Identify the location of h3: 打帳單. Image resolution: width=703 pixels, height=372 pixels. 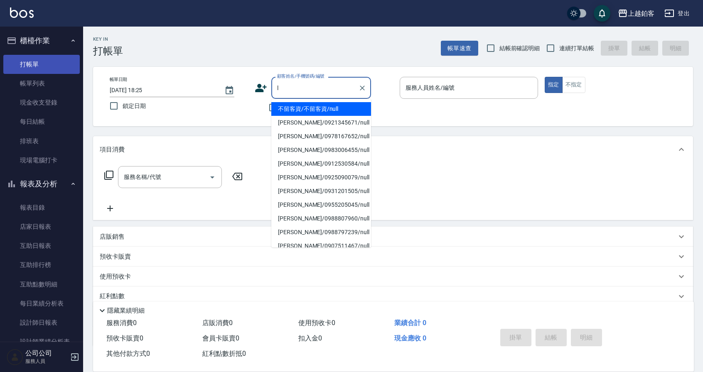
(108, 51).